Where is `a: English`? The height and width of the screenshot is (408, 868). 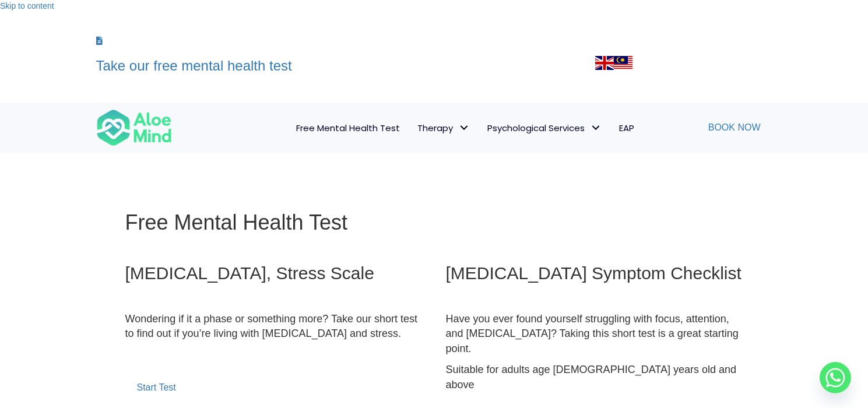
a: English is located at coordinates (604, 62).